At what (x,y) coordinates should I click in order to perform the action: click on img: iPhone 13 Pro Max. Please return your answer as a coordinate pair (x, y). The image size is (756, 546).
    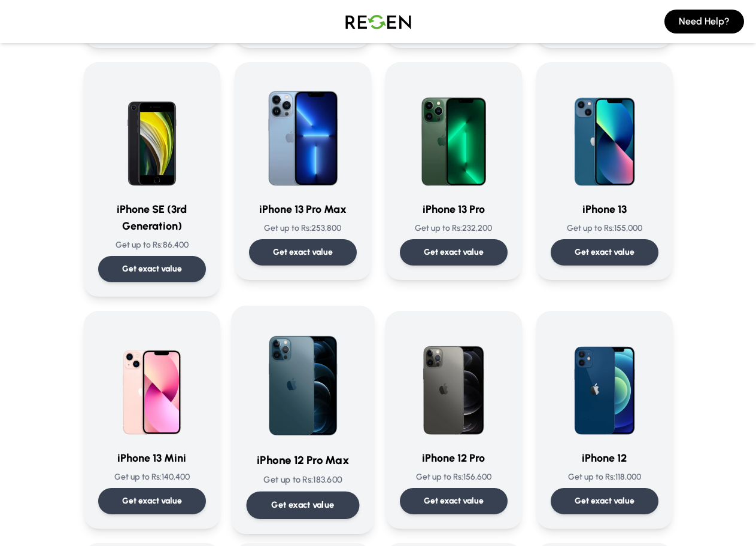
    Looking at the image, I should click on (303, 134).